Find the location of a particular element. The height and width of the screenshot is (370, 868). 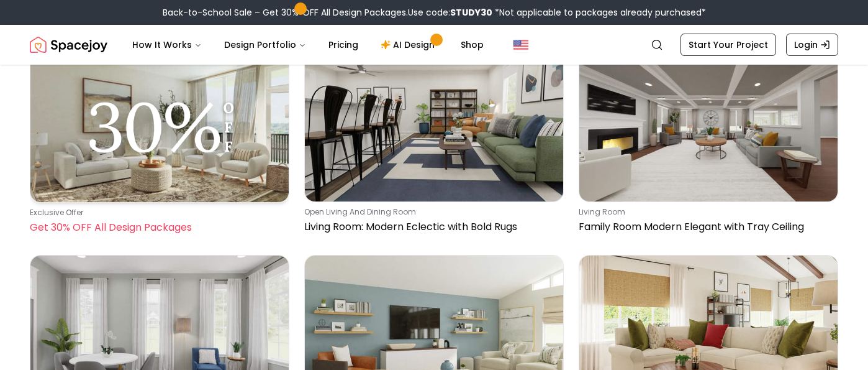

a: Get 30% OFF All Design PackagesExclusive OfferGet 30% OFF All Design Packages is located at coordinates (160, 143).